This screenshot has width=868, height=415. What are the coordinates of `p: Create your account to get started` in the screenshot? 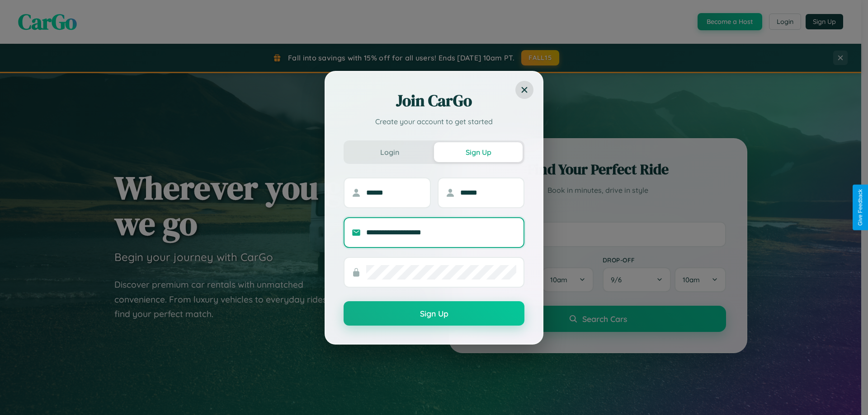 It's located at (434, 122).